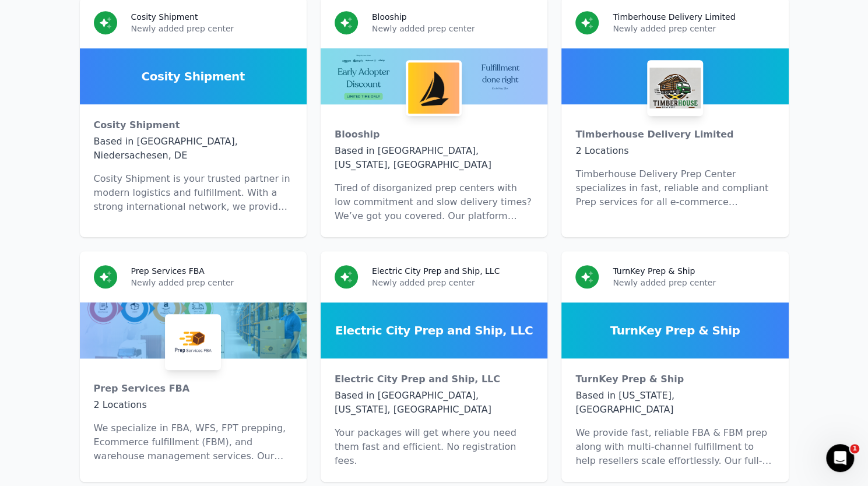  What do you see at coordinates (674, 17) in the screenshot?
I see `h3: Timberhouse Delivery Limited` at bounding box center [674, 17].